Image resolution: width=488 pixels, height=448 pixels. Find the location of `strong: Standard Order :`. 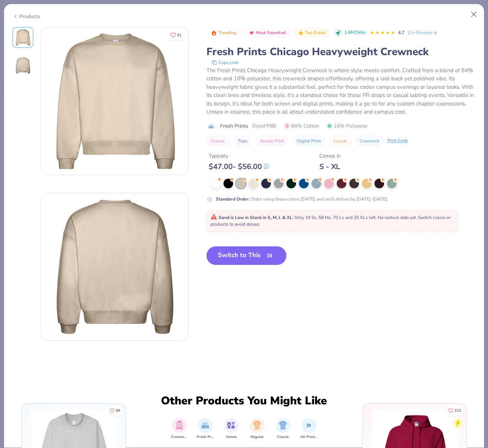

strong: Standard Order : is located at coordinates (233, 199).